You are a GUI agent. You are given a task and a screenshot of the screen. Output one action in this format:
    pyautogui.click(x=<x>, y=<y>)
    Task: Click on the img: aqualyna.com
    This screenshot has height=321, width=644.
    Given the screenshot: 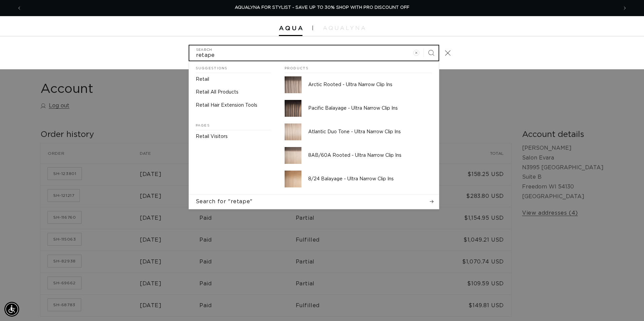 What is the action you would take?
    pyautogui.click(x=344, y=28)
    